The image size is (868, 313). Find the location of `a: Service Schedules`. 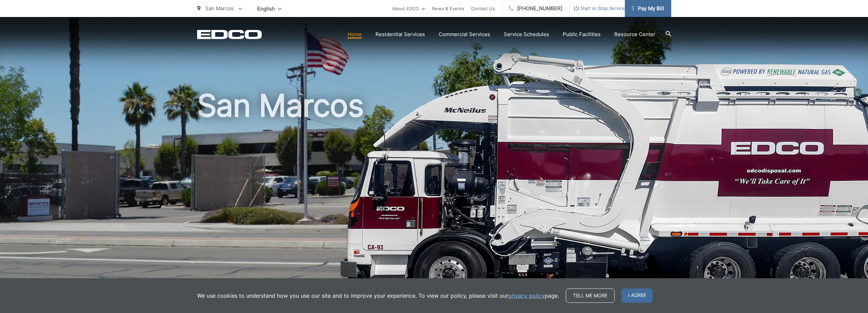

a: Service Schedules is located at coordinates (526, 34).